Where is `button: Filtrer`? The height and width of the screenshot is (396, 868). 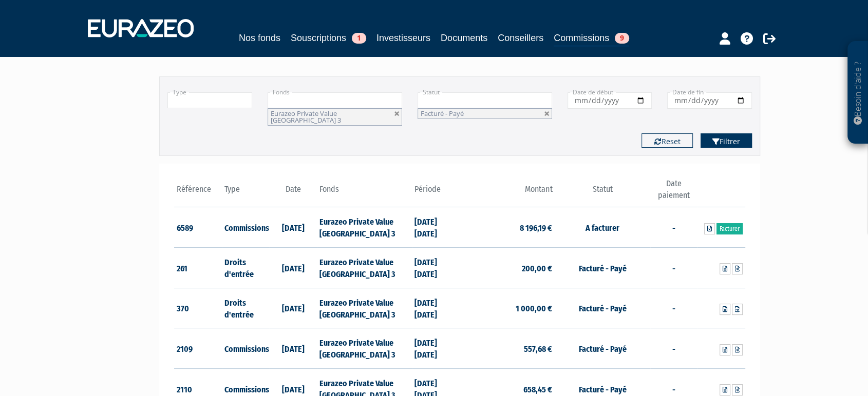 button: Filtrer is located at coordinates (727, 140).